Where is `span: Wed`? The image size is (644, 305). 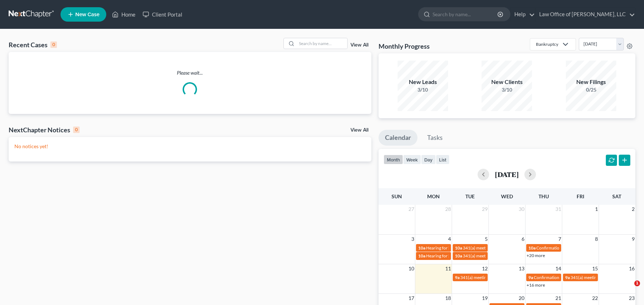
span: Wed is located at coordinates (506, 196).